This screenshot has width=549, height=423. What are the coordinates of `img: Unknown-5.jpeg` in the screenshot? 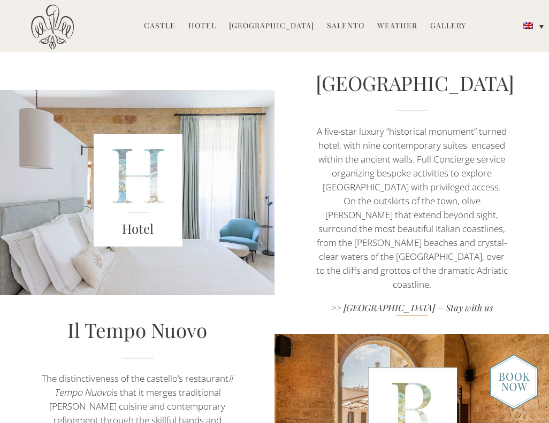 It's located at (138, 190).